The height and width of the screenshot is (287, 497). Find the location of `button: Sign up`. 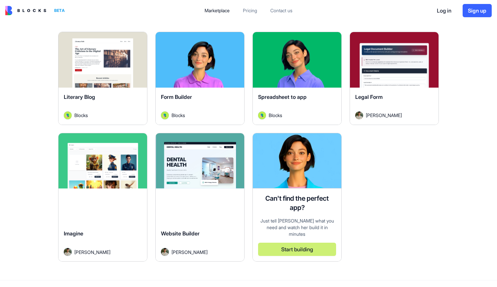

button: Sign up is located at coordinates (477, 11).